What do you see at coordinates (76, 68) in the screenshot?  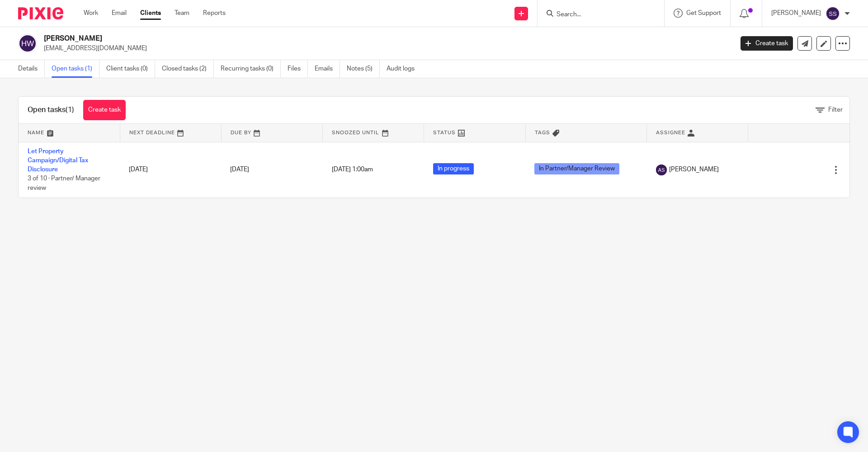 I see `a: Open tasks (1)` at bounding box center [76, 68].